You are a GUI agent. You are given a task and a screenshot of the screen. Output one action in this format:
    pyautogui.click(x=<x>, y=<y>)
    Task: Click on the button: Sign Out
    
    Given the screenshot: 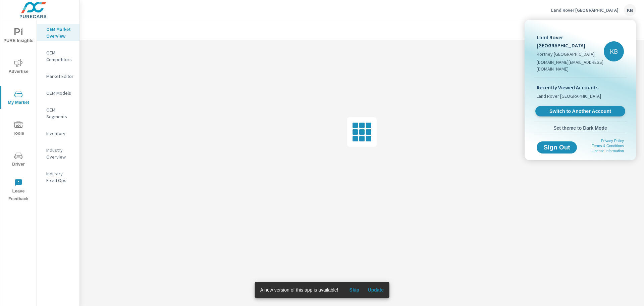 What is the action you would take?
    pyautogui.click(x=557, y=147)
    